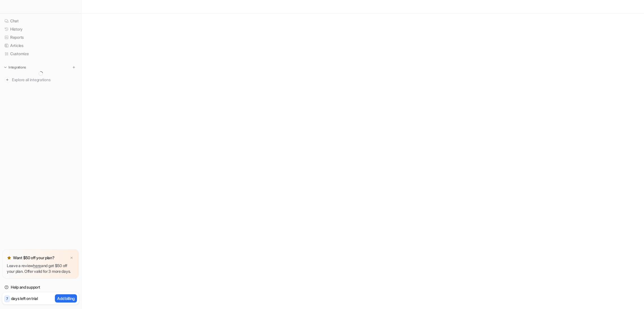  I want to click on a: Chat, so click(40, 21).